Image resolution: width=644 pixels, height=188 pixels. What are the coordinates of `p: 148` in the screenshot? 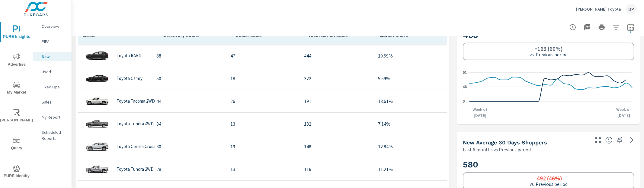 It's located at (336, 147).